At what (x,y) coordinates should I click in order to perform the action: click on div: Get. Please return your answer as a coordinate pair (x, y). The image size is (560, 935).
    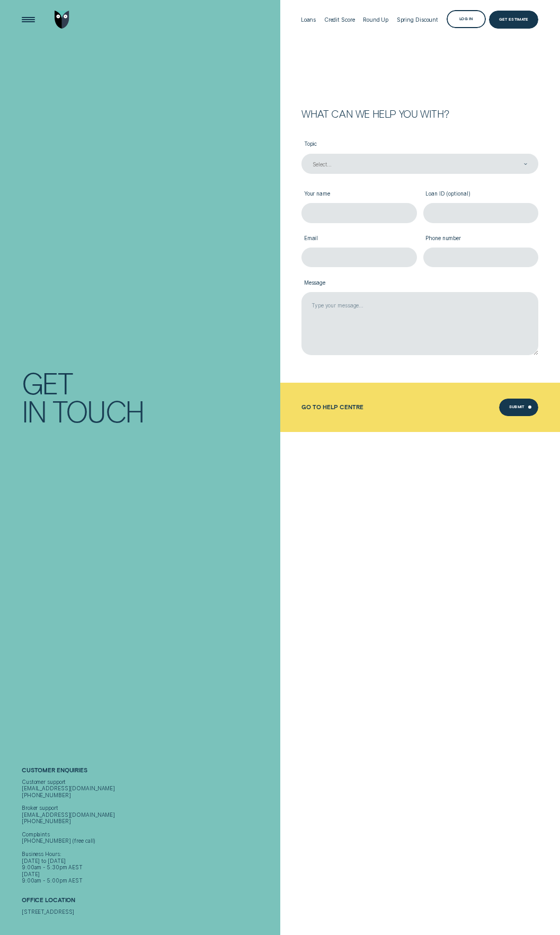
    Looking at the image, I should click on (47, 382).